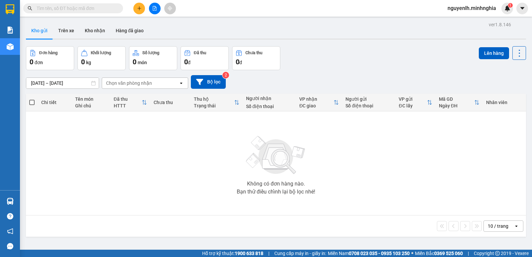 The height and width of the screenshot is (257, 532). Describe the element at coordinates (494, 53) in the screenshot. I see `button: Lên hàng` at that location.